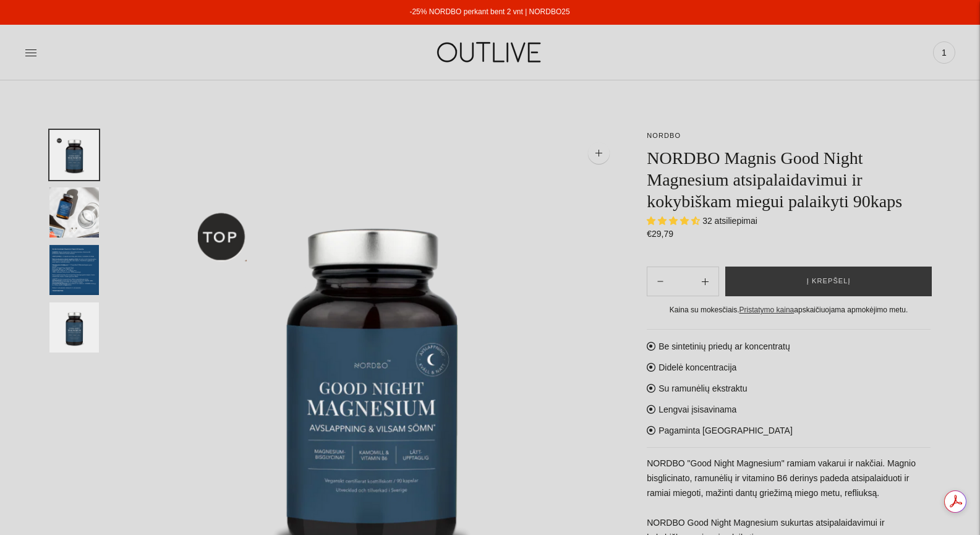  Describe the element at coordinates (682, 281) in the screenshot. I see `input: Product quantity` at that location.